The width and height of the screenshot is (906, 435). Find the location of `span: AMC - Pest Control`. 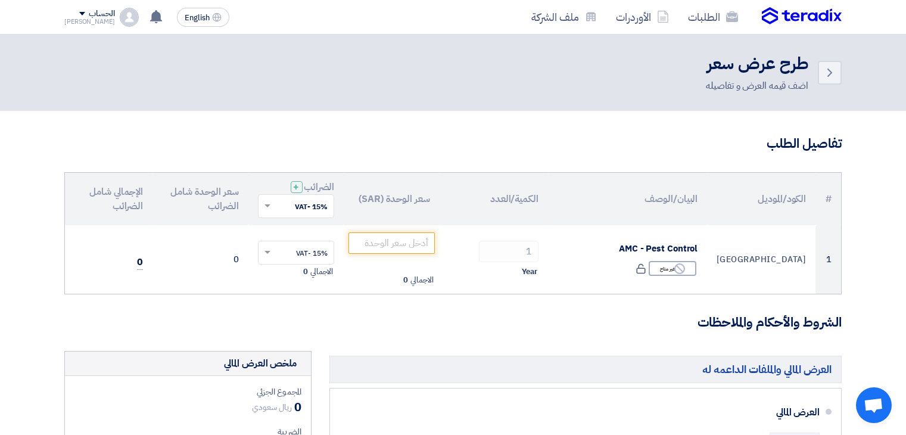

span: AMC - Pest Control is located at coordinates (658, 248).